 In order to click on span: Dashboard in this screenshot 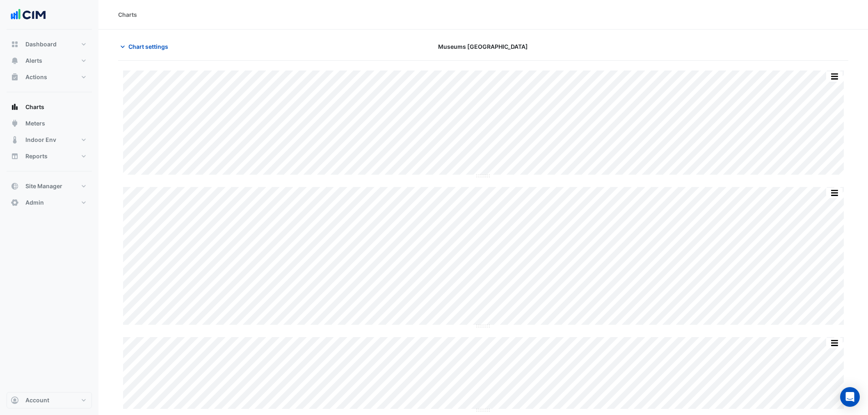, I will do `click(41, 45)`.